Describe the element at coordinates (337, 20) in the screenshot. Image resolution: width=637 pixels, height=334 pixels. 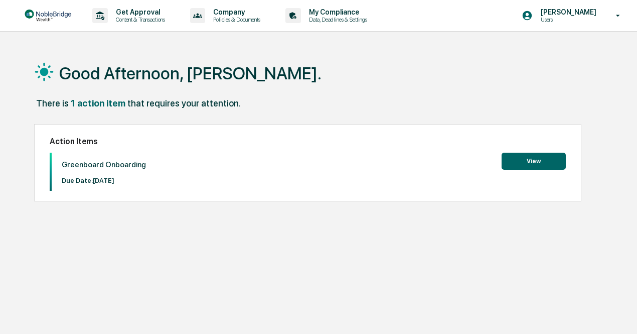
I see `p: Data, Deadlines & Settings` at that location.